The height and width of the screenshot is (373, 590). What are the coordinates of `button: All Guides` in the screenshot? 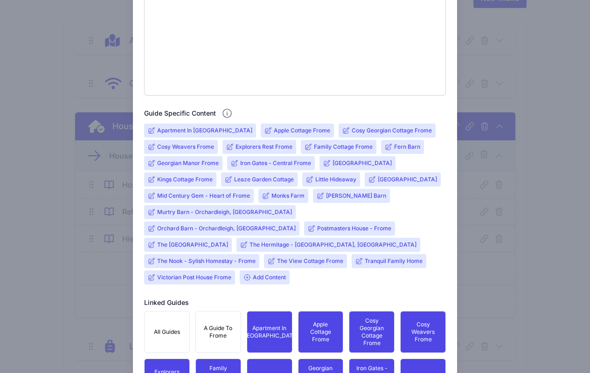 It's located at (167, 332).